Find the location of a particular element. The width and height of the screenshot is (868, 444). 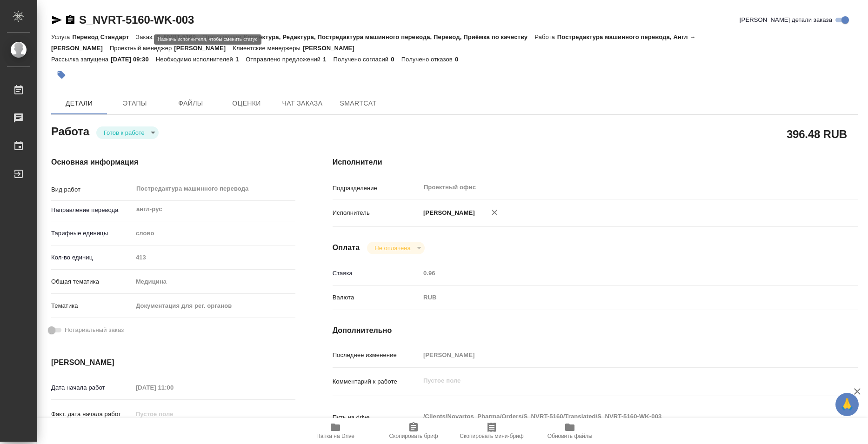

span: Чат заказа is located at coordinates (302, 104).